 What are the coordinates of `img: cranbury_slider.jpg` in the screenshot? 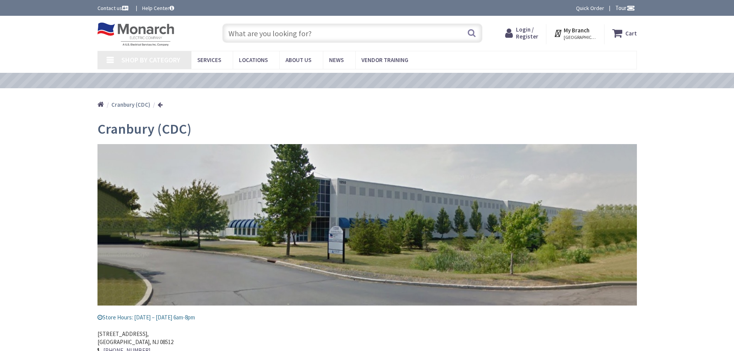 It's located at (367, 225).